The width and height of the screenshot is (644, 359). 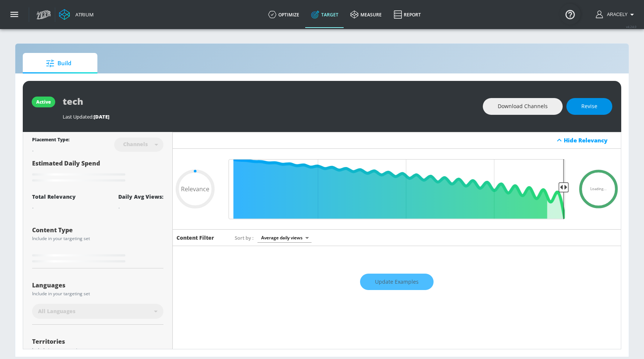 I want to click on span: login as: aracely.alvarenga@zefr.com, so click(x=616, y=15).